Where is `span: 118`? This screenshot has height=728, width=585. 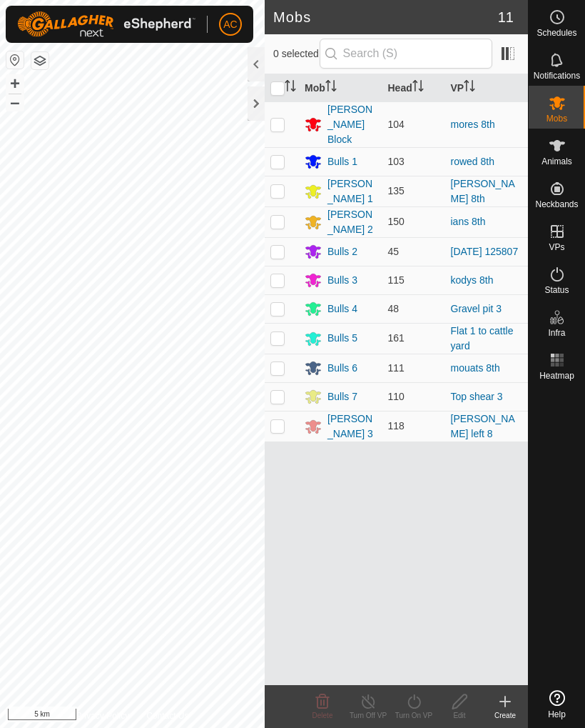
span: 118 is located at coordinates (396, 426).